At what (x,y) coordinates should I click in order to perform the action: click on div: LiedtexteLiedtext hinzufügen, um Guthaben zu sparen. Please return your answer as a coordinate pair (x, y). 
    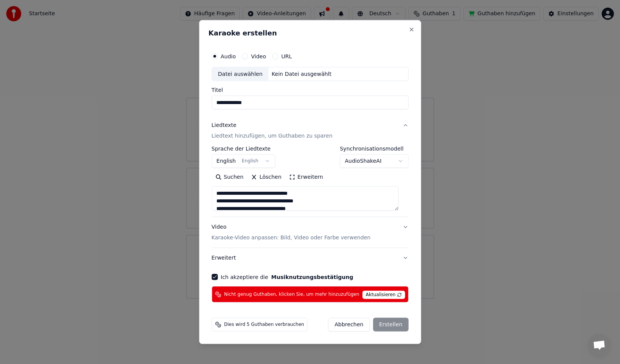
    Looking at the image, I should click on (310, 182).